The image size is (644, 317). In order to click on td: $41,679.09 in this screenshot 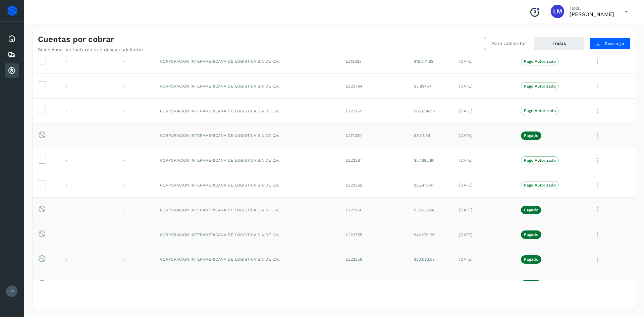, I will do `click(431, 234)`.